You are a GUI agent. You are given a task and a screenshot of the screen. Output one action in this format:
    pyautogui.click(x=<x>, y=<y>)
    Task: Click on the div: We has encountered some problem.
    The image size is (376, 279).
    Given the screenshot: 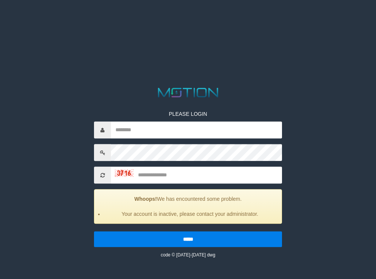 What is the action you would take?
    pyautogui.click(x=188, y=207)
    